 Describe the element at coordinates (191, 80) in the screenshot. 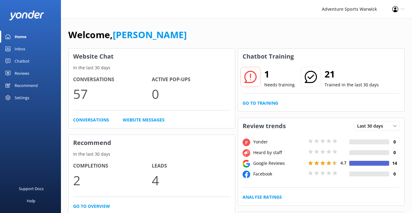

I see `h4: Active Pop-ups` at that location.